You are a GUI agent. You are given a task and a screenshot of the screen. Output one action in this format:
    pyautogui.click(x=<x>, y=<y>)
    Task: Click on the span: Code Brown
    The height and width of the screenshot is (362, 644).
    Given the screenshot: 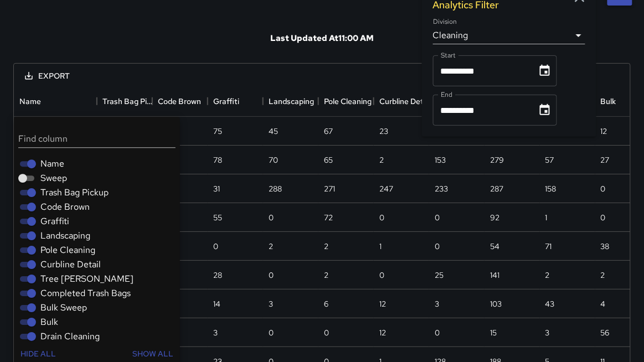 What is the action you would take?
    pyautogui.click(x=65, y=207)
    